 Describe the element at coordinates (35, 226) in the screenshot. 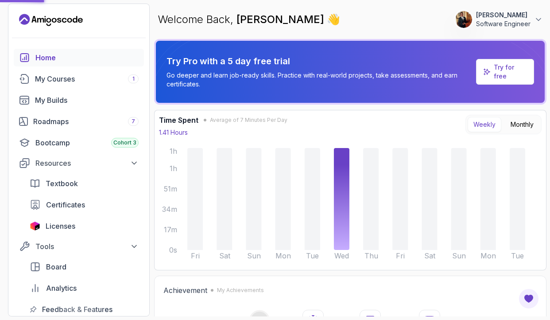

I see `img: jetbrains icon` at that location.